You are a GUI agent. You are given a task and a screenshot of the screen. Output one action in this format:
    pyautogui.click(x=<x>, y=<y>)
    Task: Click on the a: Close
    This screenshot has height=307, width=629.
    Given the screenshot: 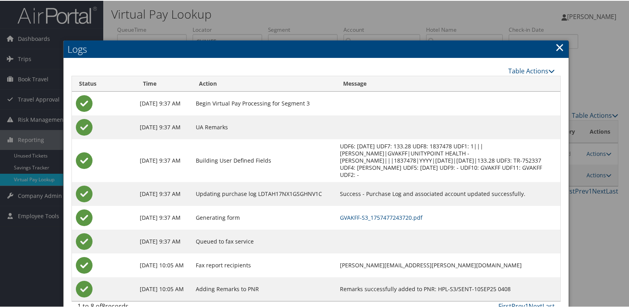 What is the action you would take?
    pyautogui.click(x=559, y=46)
    